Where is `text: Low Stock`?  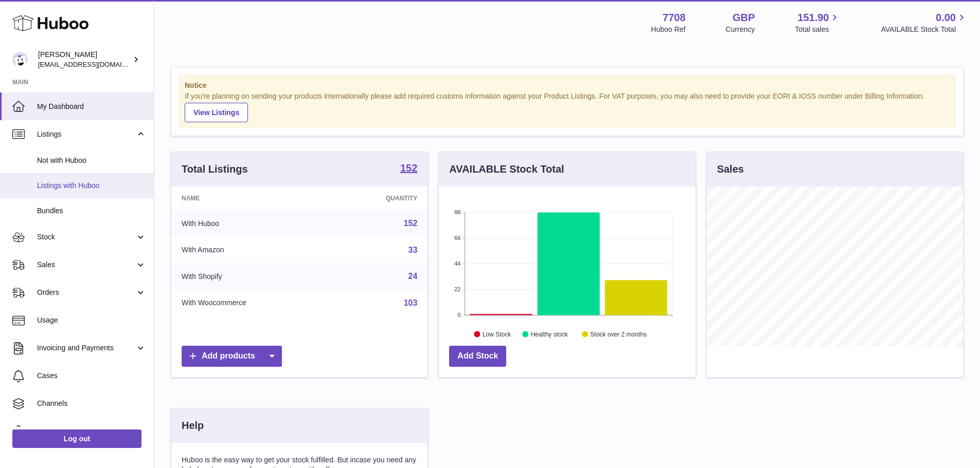 text: Low Stock is located at coordinates (497, 334).